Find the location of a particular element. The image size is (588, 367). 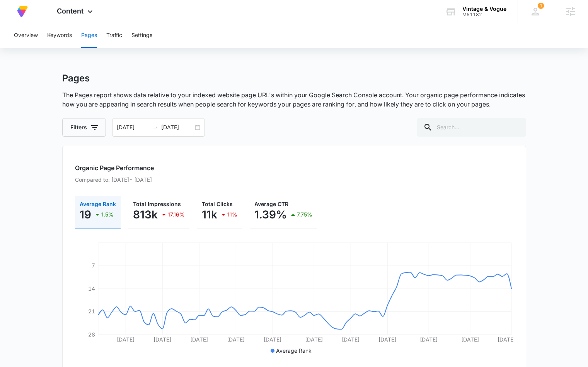

input: Start date is located at coordinates (133, 127).